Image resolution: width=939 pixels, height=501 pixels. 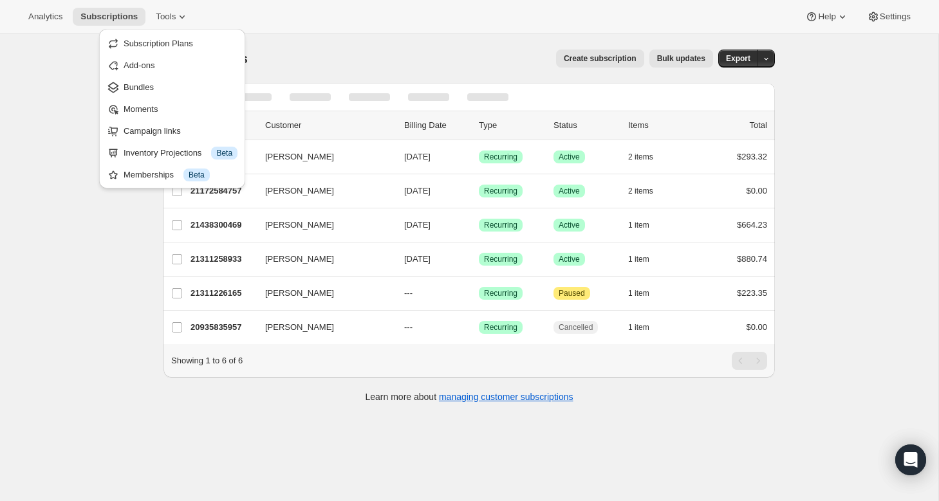 I want to click on span: $223.35, so click(x=752, y=293).